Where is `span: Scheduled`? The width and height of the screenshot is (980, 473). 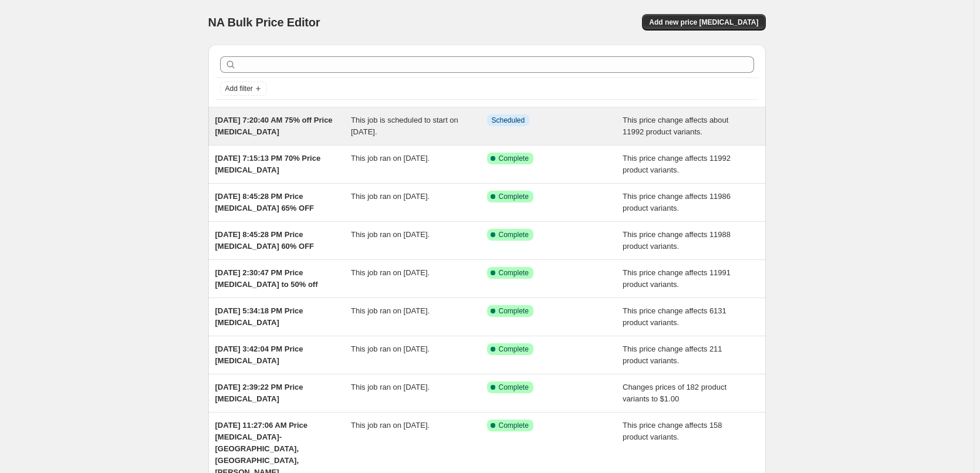 span: Scheduled is located at coordinates (508, 120).